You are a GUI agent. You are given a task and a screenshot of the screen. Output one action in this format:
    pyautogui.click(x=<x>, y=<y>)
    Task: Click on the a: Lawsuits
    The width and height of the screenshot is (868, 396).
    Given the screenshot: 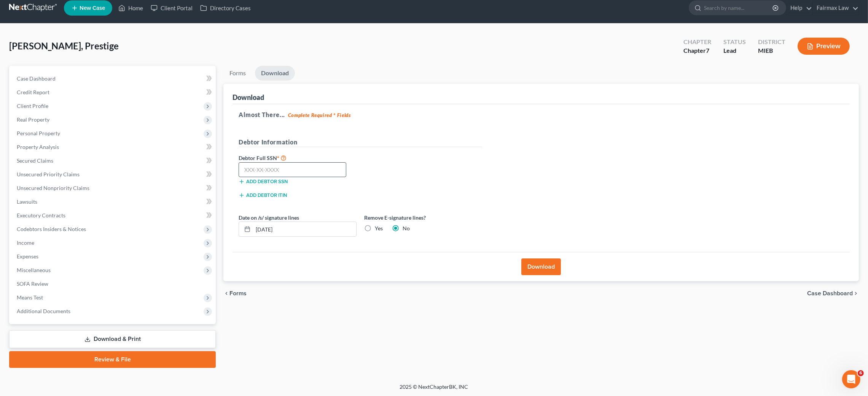 What is the action you would take?
    pyautogui.click(x=113, y=202)
    